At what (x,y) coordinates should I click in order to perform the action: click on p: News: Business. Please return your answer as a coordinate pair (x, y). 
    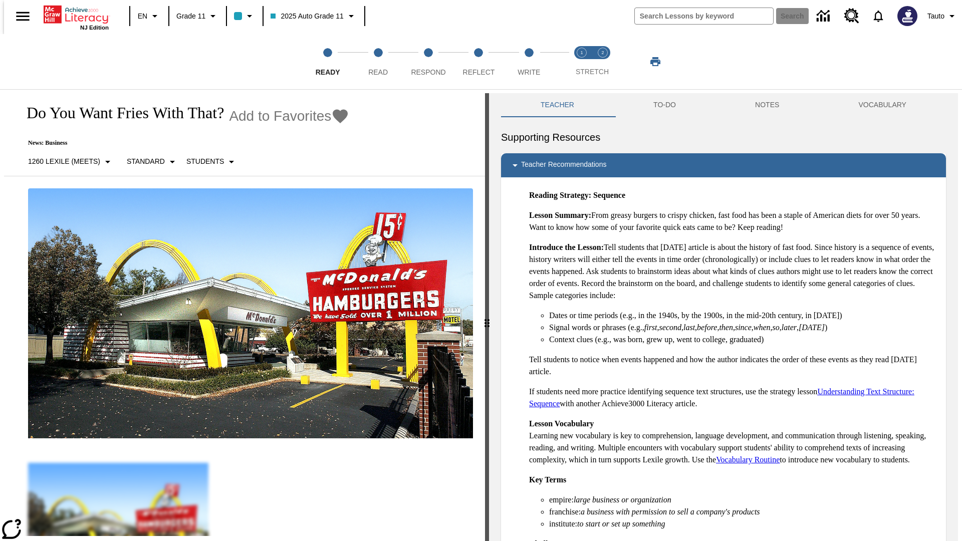
    Looking at the image, I should click on (182, 143).